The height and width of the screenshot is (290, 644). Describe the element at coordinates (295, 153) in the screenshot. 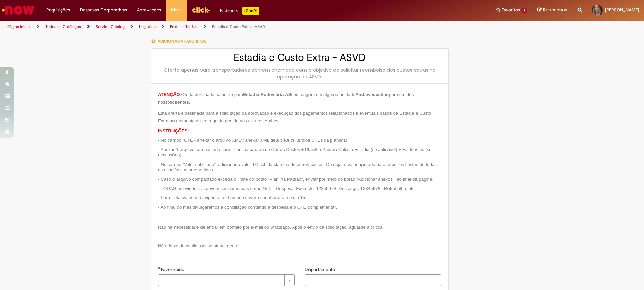

I see `span: - Anexar 1 arquivo compactado com: Planilha padrão de Outros Custos + Planilha Padrão Cálculo Est...` at that location.